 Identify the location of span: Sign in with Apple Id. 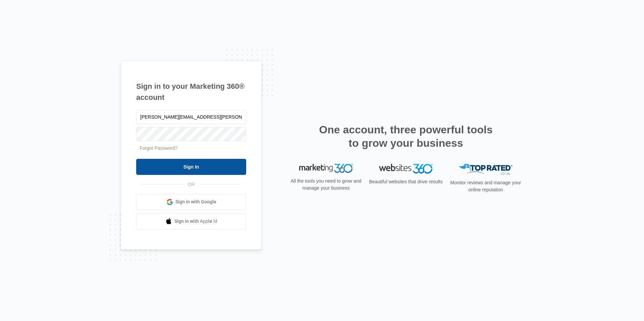
(196, 221).